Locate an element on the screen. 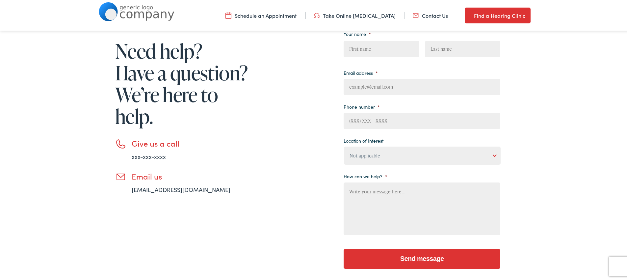  a: xxx-xxx-xxxx is located at coordinates (149, 155).